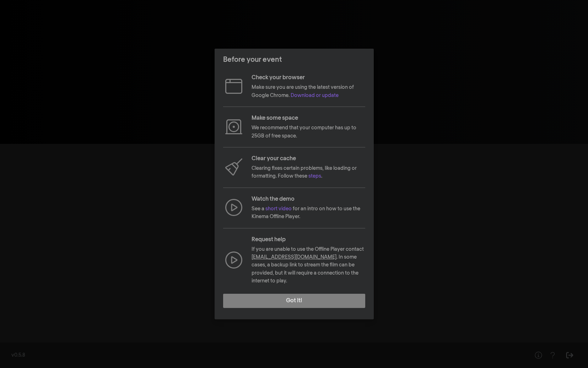 This screenshot has height=368, width=588. I want to click on a: steps, so click(315, 176).